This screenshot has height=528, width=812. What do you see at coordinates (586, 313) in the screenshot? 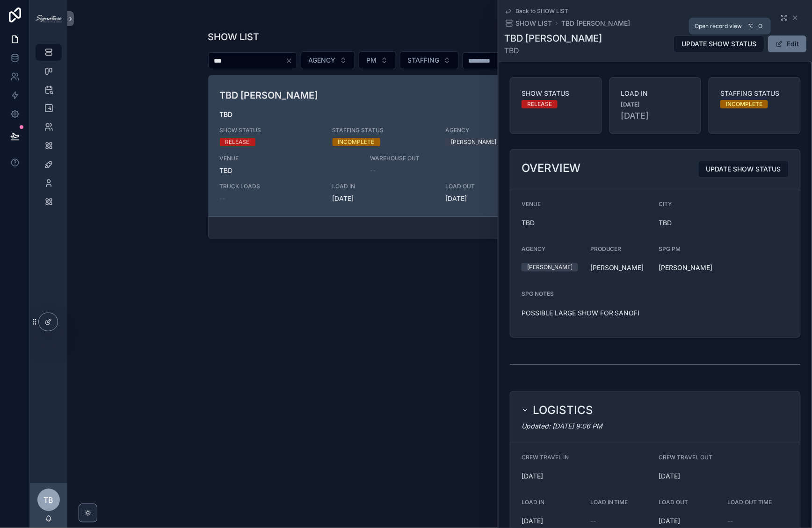
I see `p: POSSIBLE LARGE SHOW FOR SANOFI` at bounding box center [586, 313].